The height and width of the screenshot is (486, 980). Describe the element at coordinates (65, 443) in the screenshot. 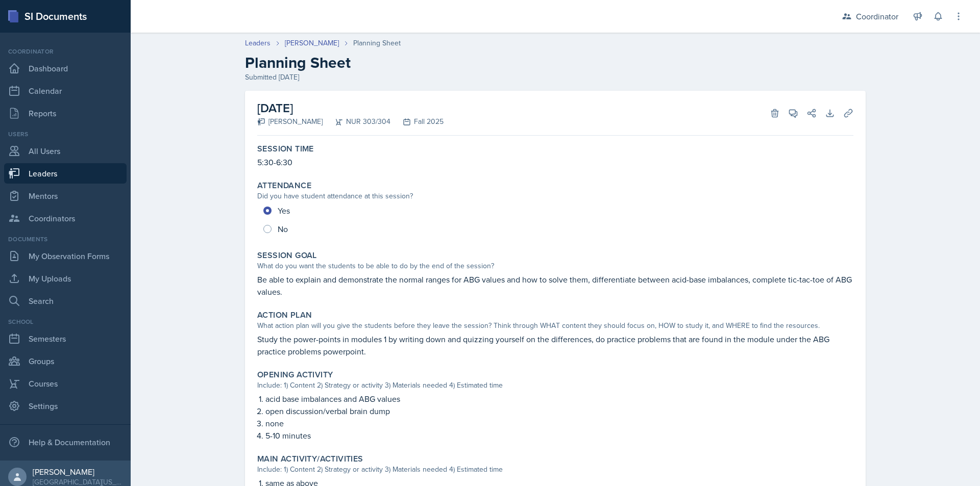

I see `div: Help & Documentation` at that location.